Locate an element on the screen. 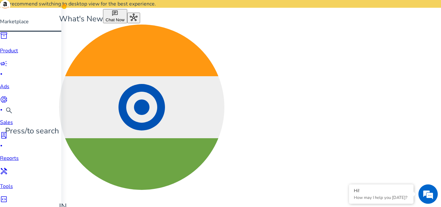  span: chat is located at coordinates (115, 13).